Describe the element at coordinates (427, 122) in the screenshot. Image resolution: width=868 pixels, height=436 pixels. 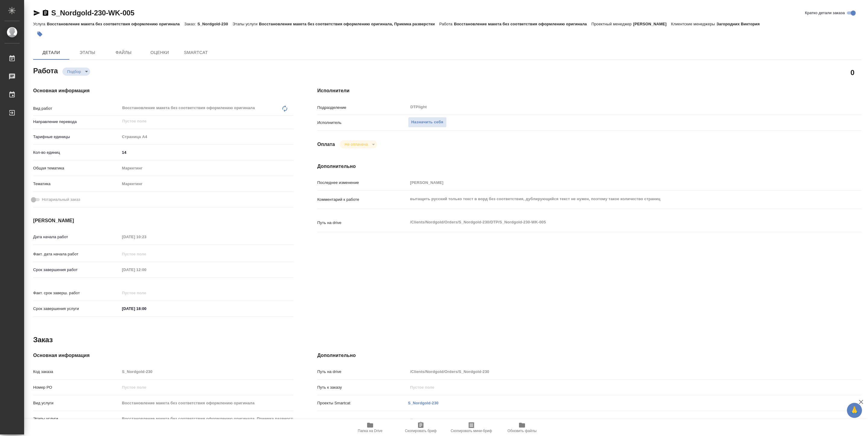
I see `span: Назначить себя` at that location.